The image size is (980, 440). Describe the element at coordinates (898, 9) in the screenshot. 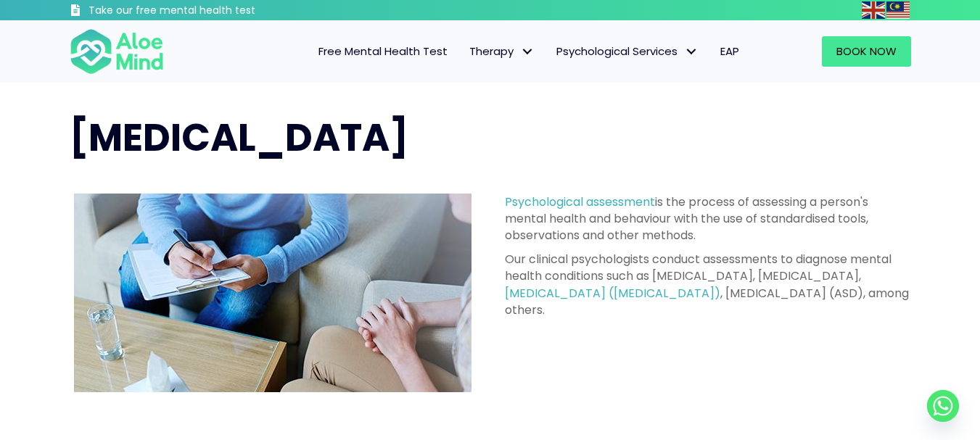

I see `a: Malay` at that location.